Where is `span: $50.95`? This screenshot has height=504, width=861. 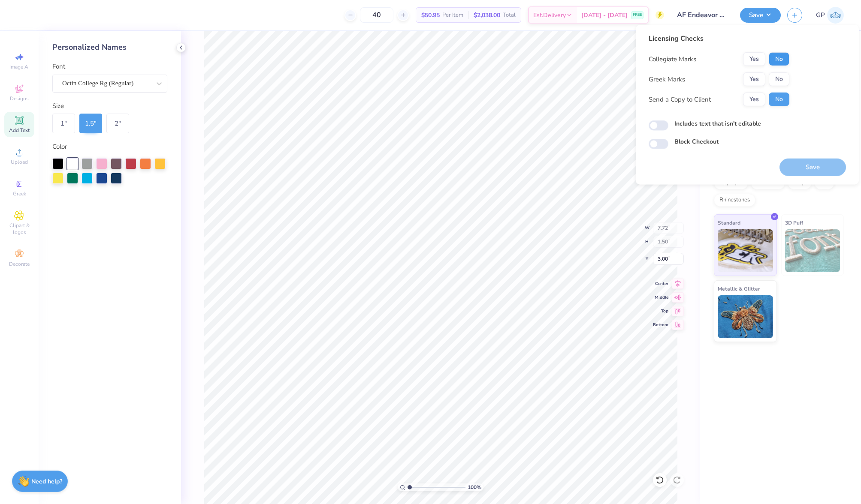 span: $50.95 is located at coordinates (431, 15).